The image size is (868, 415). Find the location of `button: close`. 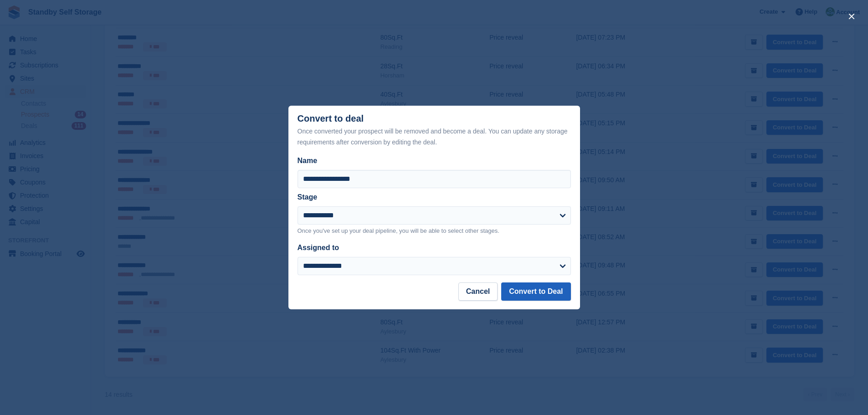

button: close is located at coordinates (851, 16).